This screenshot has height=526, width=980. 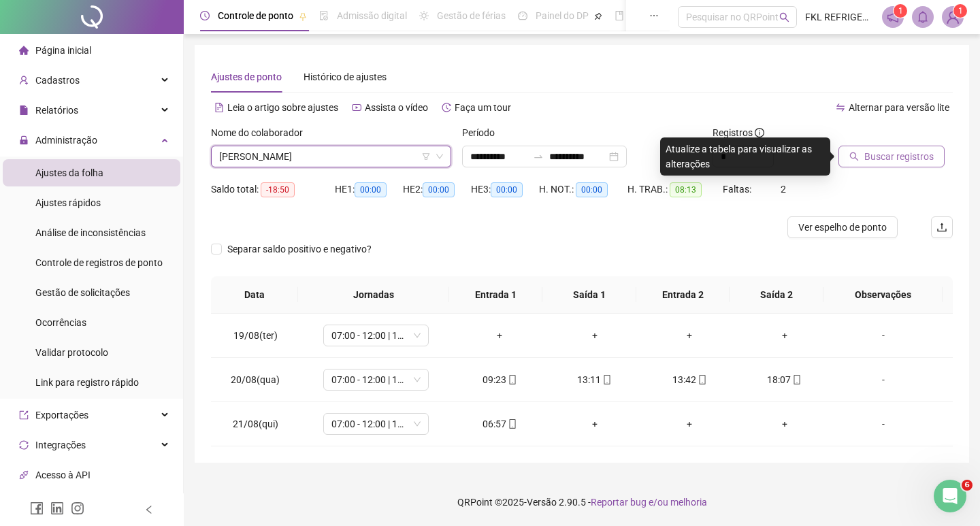 I want to click on th: Entrada 2, so click(x=683, y=294).